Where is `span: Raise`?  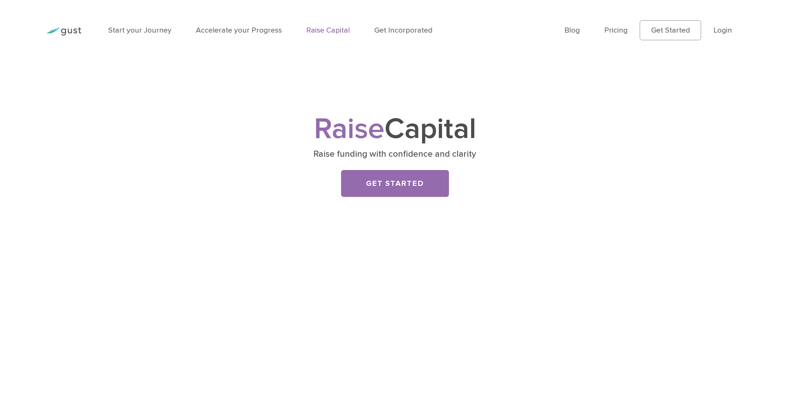 span: Raise is located at coordinates (349, 129).